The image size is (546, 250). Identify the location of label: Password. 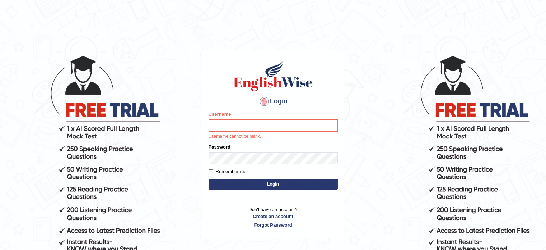
(219, 147).